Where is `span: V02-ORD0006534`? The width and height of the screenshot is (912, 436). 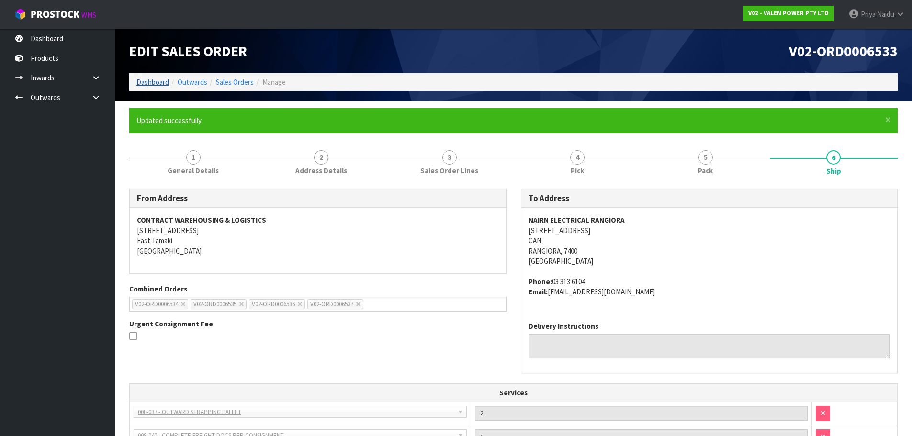 span: V02-ORD0006534 is located at coordinates (157, 304).